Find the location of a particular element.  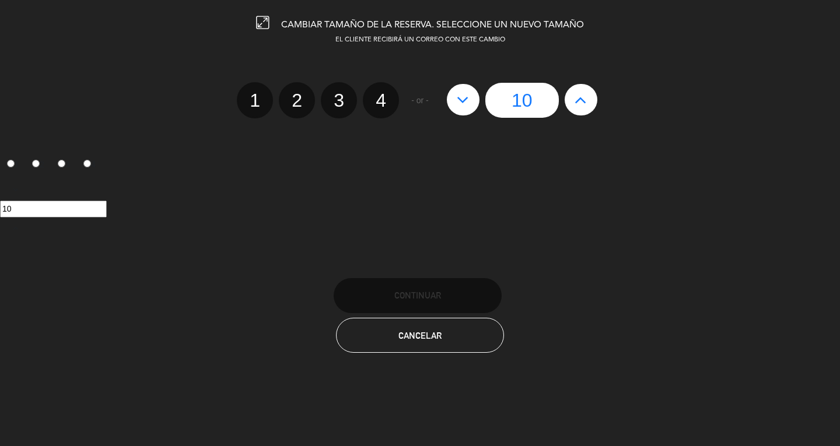

span: EL CLIENTE RECIBIRÁ UN CORREO CON ESTE CAMBIO is located at coordinates (420, 40).